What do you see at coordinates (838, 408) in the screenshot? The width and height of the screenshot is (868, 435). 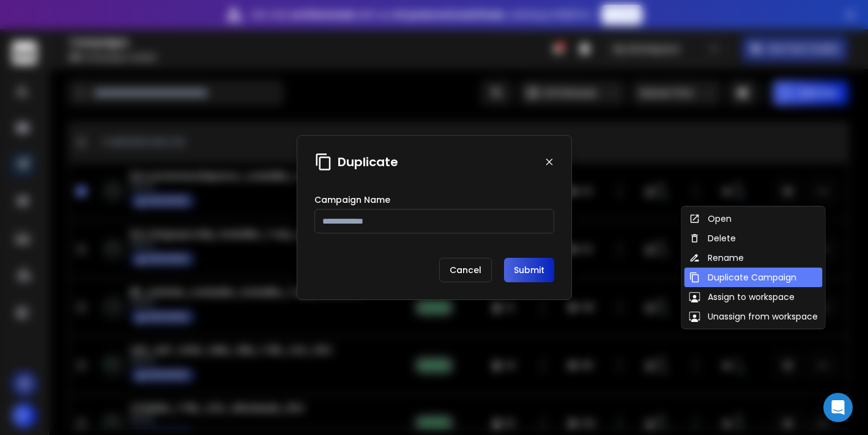 I see `div: Open Intercom Messenger` at bounding box center [838, 408].